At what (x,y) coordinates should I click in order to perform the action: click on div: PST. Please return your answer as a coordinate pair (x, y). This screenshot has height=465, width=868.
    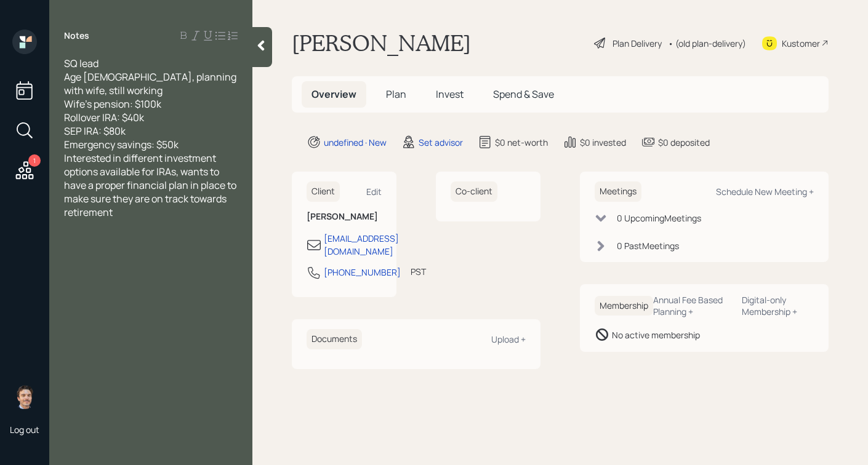
    Looking at the image, I should click on (418, 272).